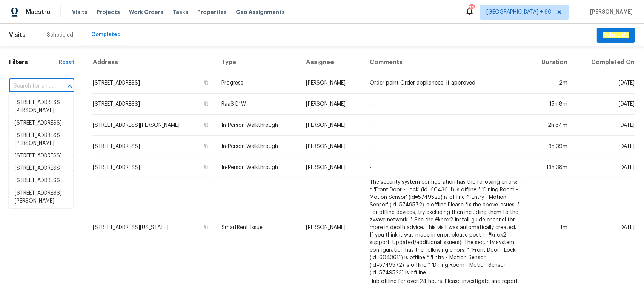  Describe the element at coordinates (38, 12) in the screenshot. I see `span: Maestro` at that location.